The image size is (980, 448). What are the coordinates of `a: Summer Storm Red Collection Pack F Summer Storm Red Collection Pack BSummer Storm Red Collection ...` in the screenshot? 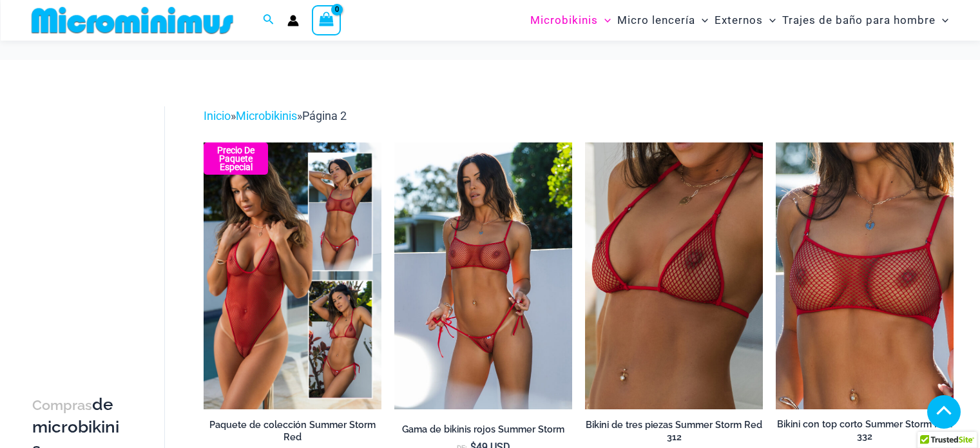 It's located at (293, 276).